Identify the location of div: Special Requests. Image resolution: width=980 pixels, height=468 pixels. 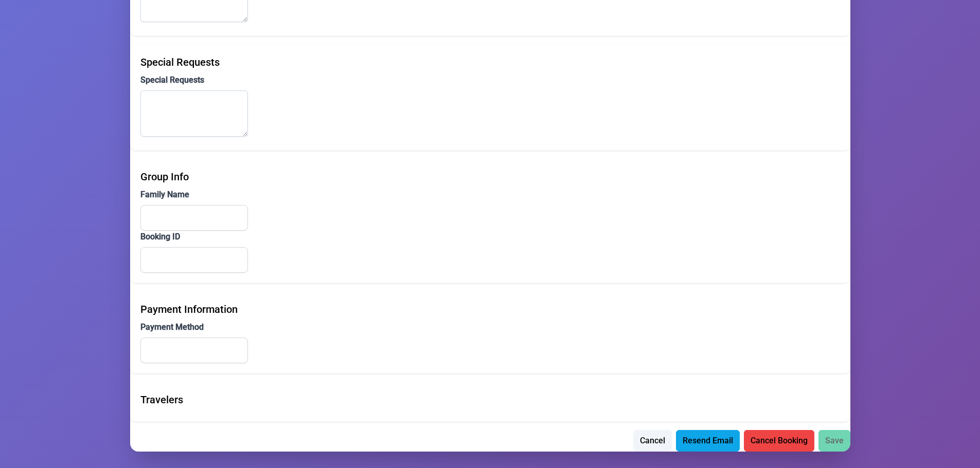
(490, 62).